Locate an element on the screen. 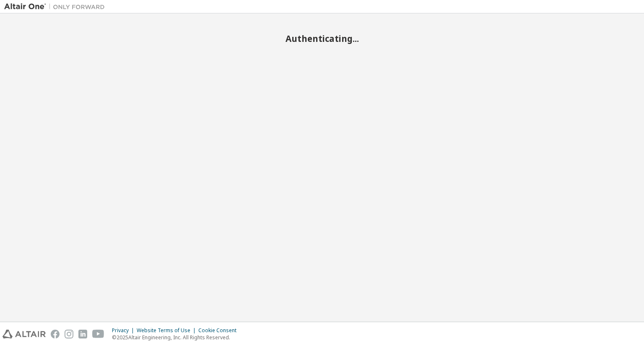 The width and height of the screenshot is (644, 346). img: Altair One is located at coordinates (57, 7).